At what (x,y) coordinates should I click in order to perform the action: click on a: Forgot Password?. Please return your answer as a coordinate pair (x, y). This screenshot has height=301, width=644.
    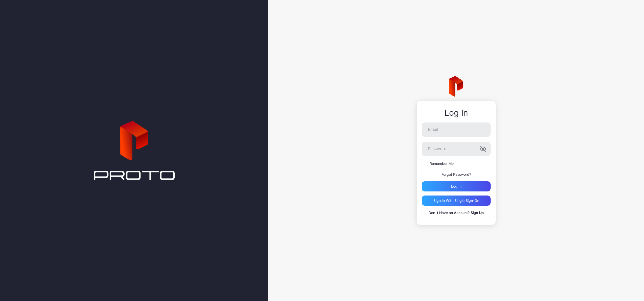
    Looking at the image, I should click on (456, 174).